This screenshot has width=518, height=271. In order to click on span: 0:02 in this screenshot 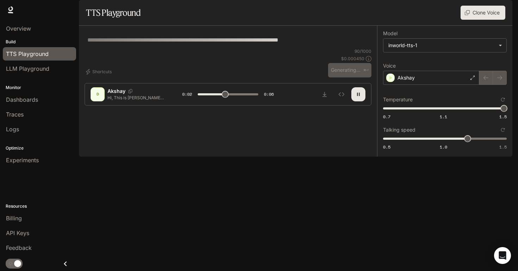, I will do `click(187, 94)`.